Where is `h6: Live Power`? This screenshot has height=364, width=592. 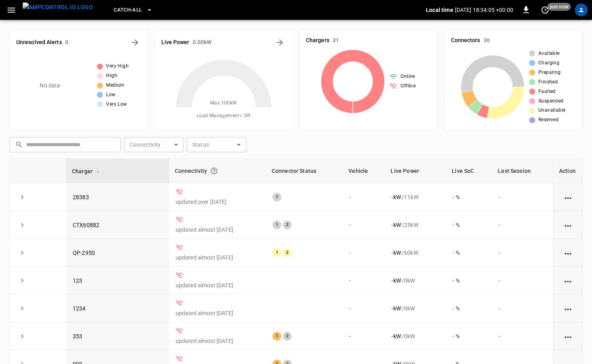 h6: Live Power is located at coordinates (175, 42).